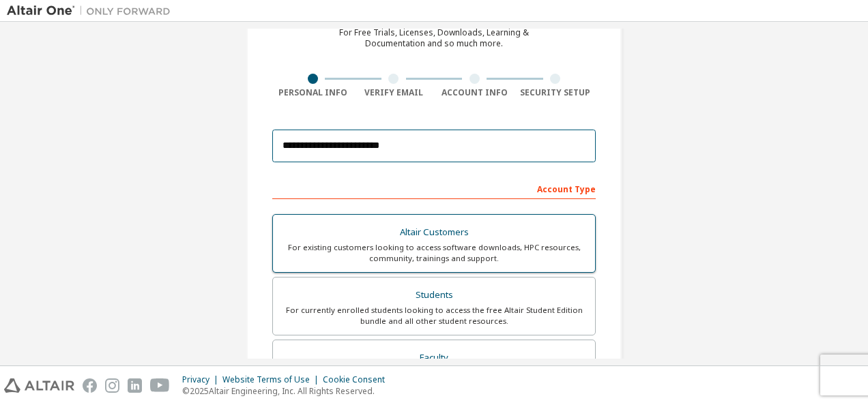 Image resolution: width=868 pixels, height=405 pixels. Describe the element at coordinates (202, 380) in the screenshot. I see `div: Privacy` at that location.